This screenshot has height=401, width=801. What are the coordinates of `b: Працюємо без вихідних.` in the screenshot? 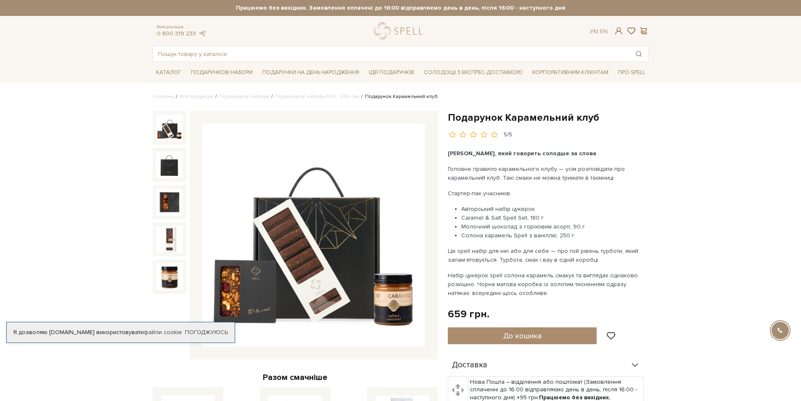 It's located at (575, 397).